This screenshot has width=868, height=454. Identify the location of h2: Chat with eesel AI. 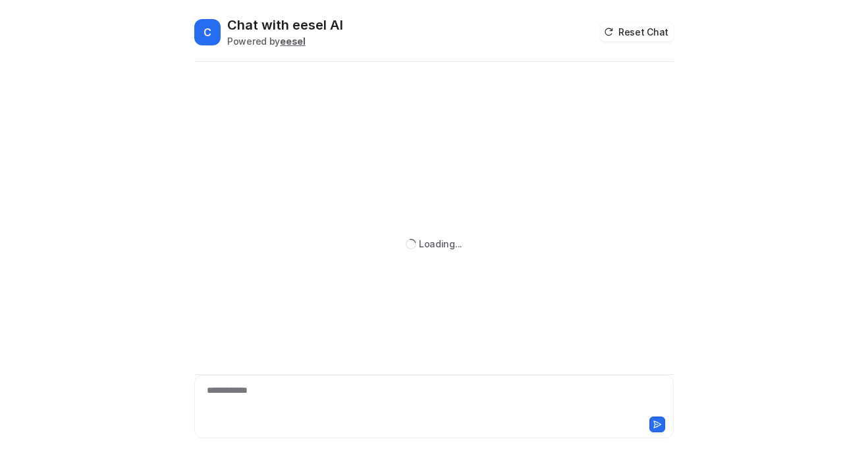
(285, 25).